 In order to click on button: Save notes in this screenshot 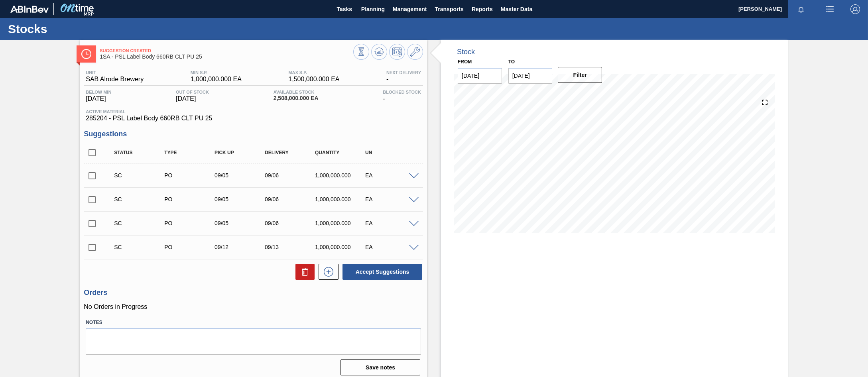, I will do `click(380, 367)`.